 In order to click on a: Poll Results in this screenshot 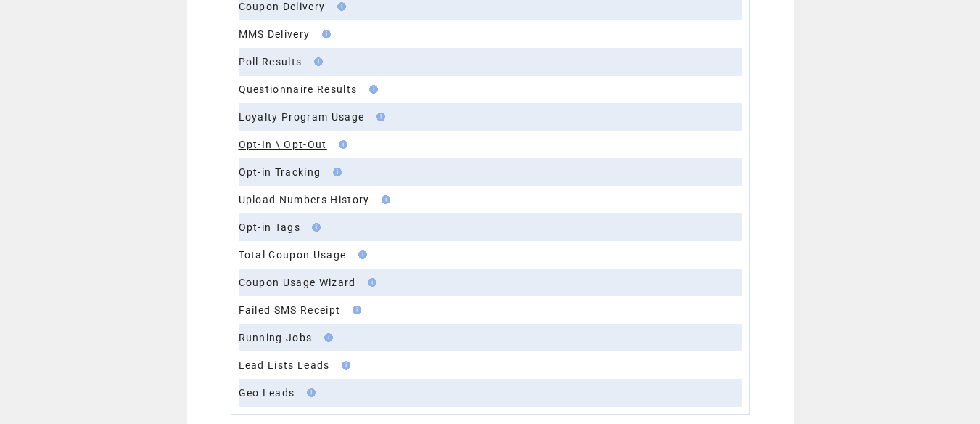, I will do `click(271, 62)`.